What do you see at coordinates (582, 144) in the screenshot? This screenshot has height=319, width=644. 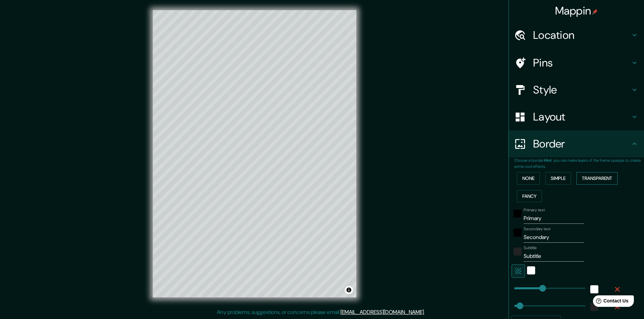 I see `h4: Border` at bounding box center [582, 144].